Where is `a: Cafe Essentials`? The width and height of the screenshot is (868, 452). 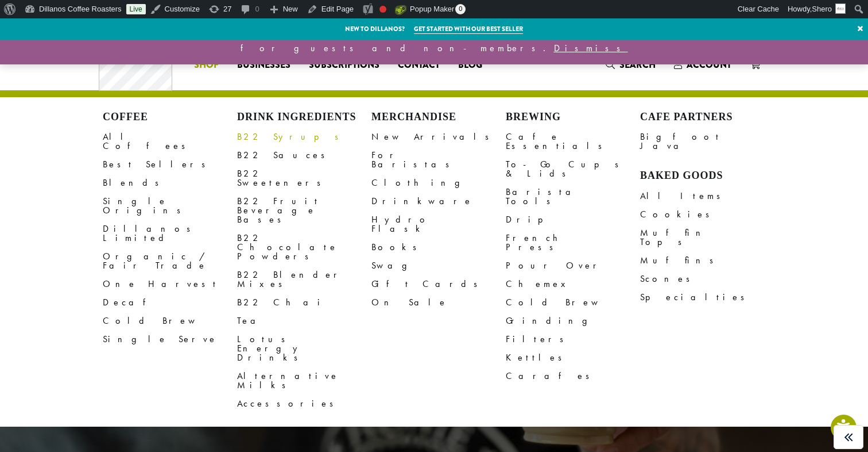
a: Cafe Essentials is located at coordinates (573, 141).